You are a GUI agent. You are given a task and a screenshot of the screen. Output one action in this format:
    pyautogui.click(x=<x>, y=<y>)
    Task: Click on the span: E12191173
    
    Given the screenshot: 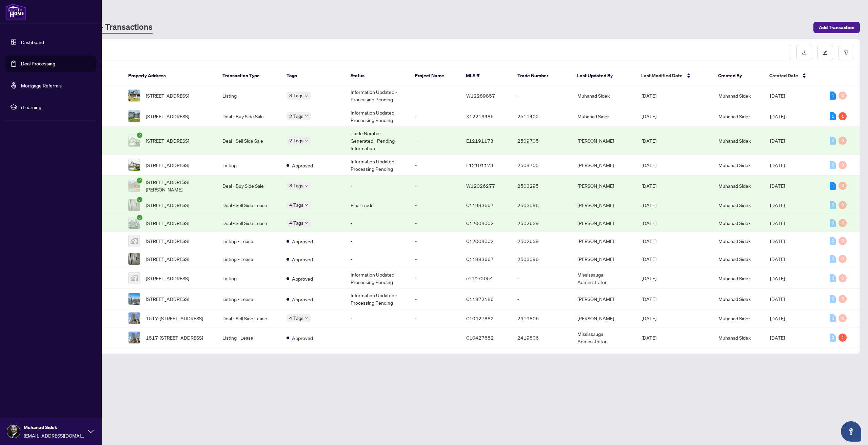 What is the action you would take?
    pyautogui.click(x=480, y=165)
    